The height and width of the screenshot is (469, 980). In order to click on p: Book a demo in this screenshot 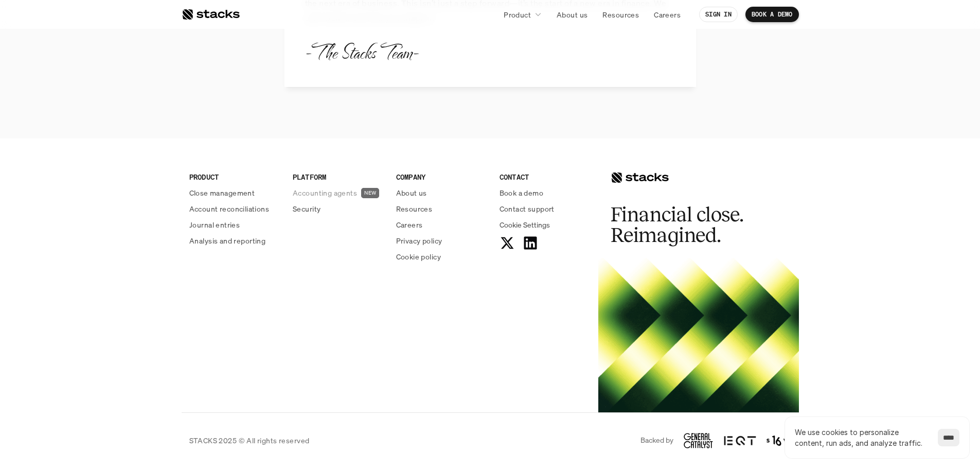, I will do `click(522, 193)`.